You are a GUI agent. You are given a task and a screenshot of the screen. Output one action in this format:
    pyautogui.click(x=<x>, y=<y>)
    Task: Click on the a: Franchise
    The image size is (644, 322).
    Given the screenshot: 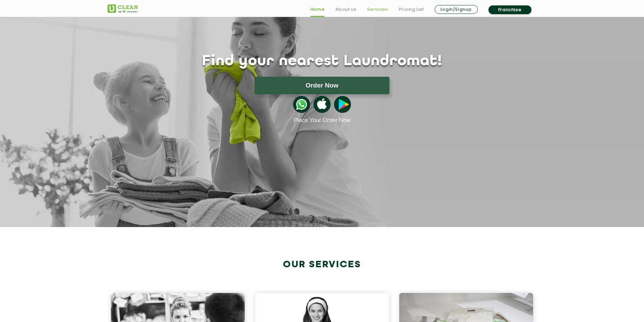 What is the action you would take?
    pyautogui.click(x=510, y=10)
    